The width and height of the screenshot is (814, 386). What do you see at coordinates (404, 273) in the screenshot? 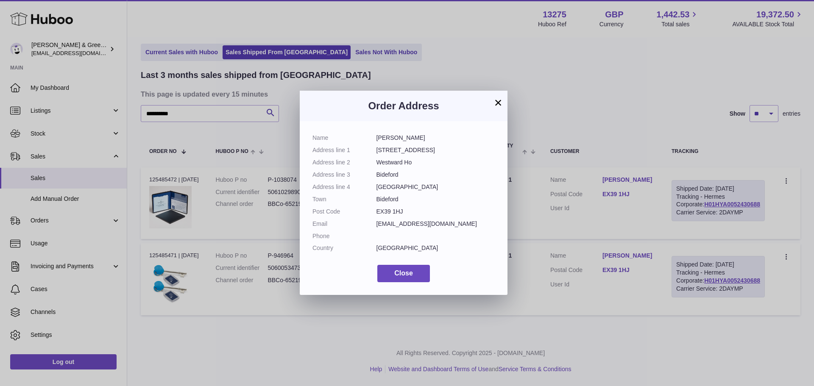
I see `button: Close` at bounding box center [404, 273].